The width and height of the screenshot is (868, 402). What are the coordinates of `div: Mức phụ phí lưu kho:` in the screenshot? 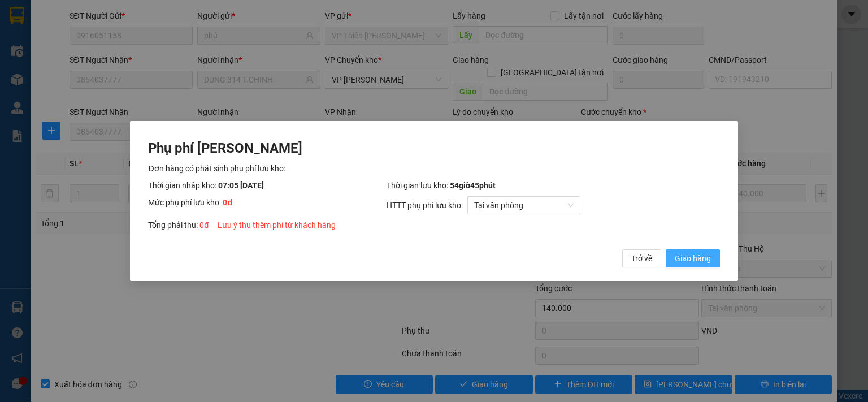 It's located at (267, 205).